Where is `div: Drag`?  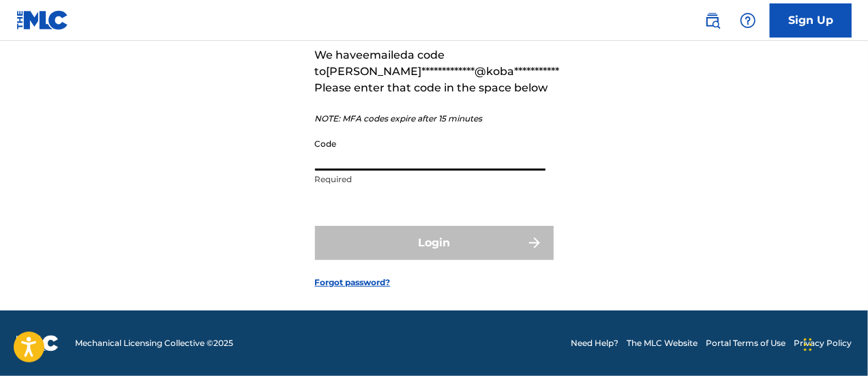 div: Drag is located at coordinates (808, 345).